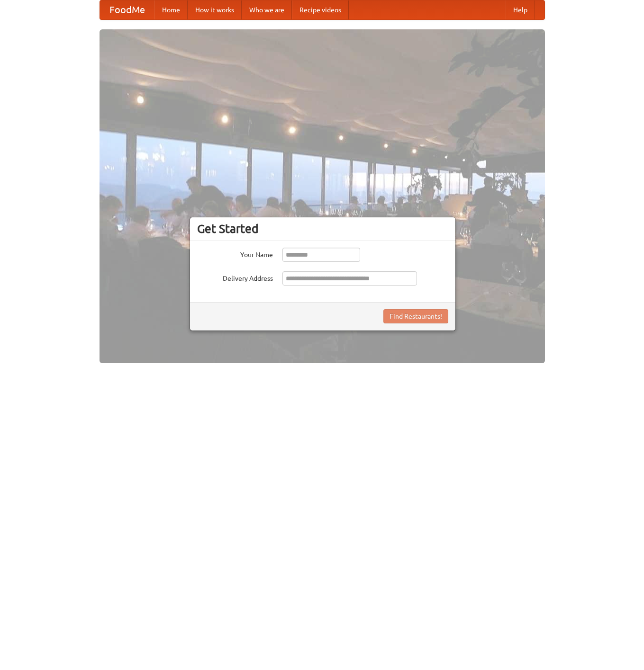 The image size is (644, 670). What do you see at coordinates (267, 10) in the screenshot?
I see `a: Who we are` at bounding box center [267, 10].